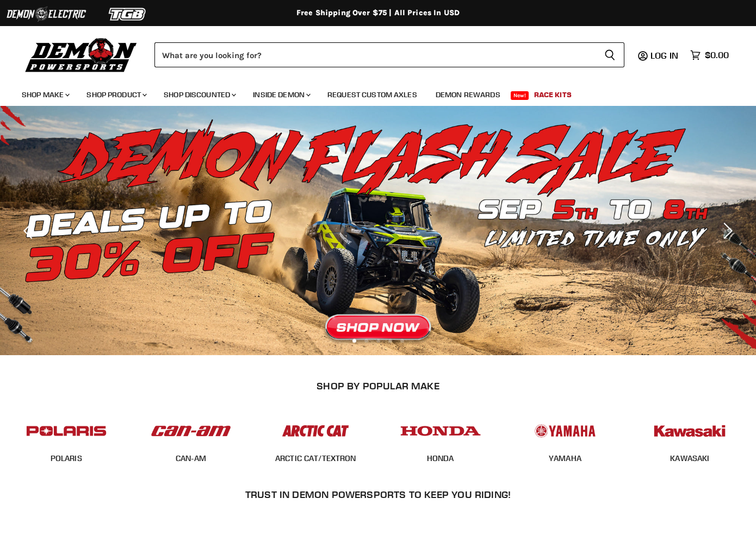 This screenshot has width=756, height=555. Describe the element at coordinates (402, 340) in the screenshot. I see `li: Page dot 5` at that location.